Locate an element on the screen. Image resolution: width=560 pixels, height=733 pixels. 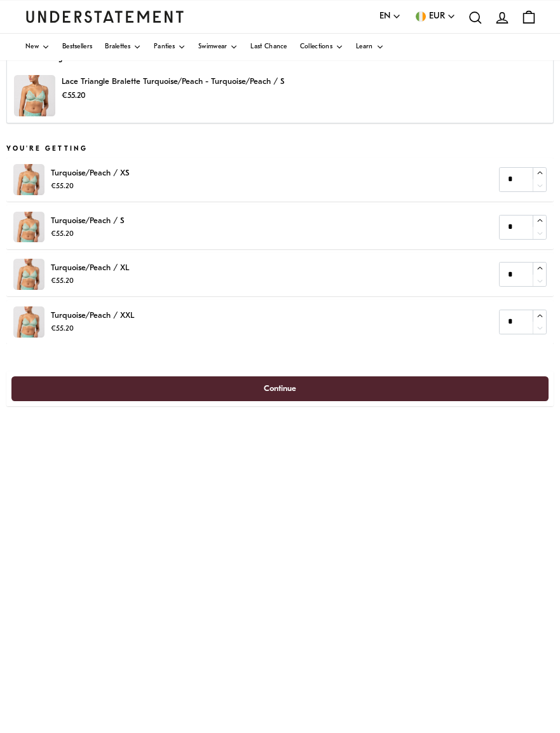
p: Turquoise/Peach / XS is located at coordinates (90, 173).